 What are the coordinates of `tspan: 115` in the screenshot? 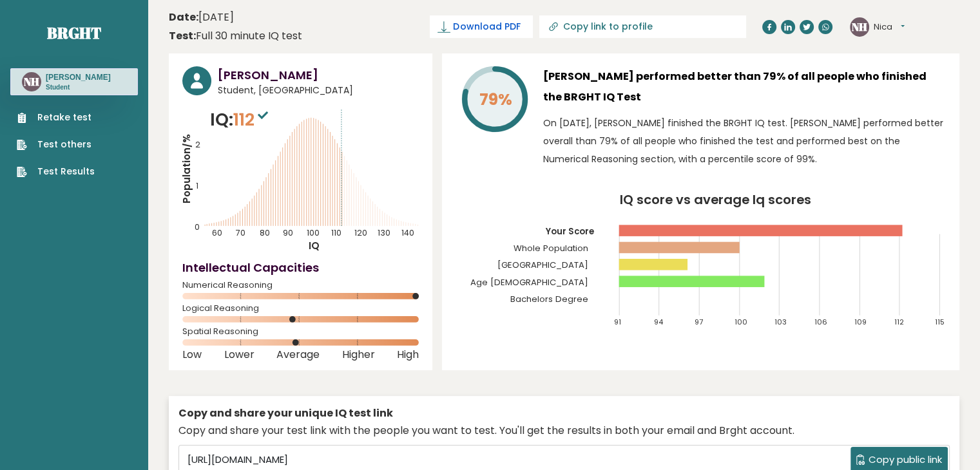 It's located at (939, 322).